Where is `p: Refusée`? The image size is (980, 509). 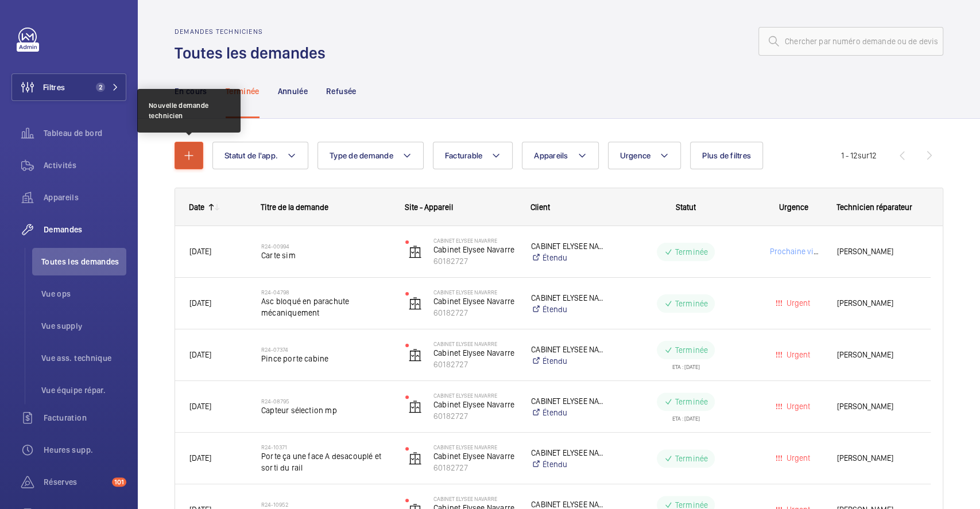 p: Refusée is located at coordinates (341, 91).